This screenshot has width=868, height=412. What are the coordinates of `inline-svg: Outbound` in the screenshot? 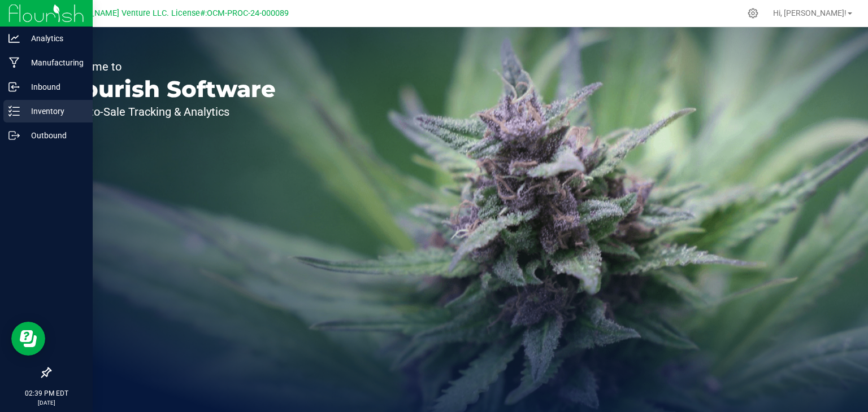 It's located at (14, 136).